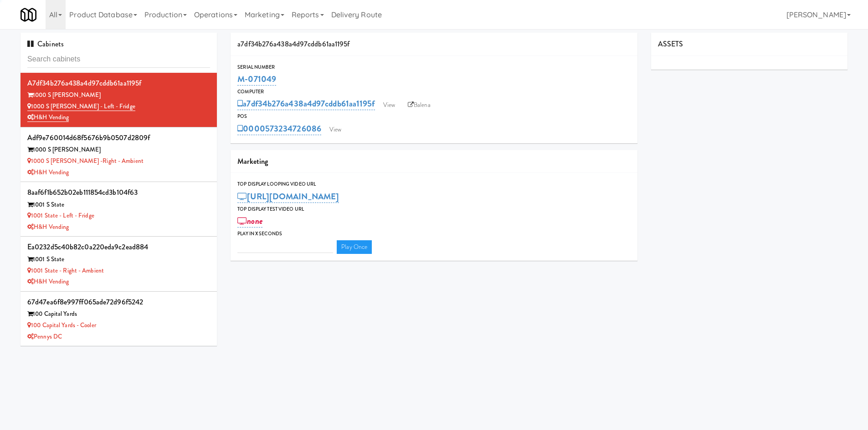  What do you see at coordinates (61, 215) in the screenshot?
I see `a: 1001 State - Left - Fridge` at bounding box center [61, 215].